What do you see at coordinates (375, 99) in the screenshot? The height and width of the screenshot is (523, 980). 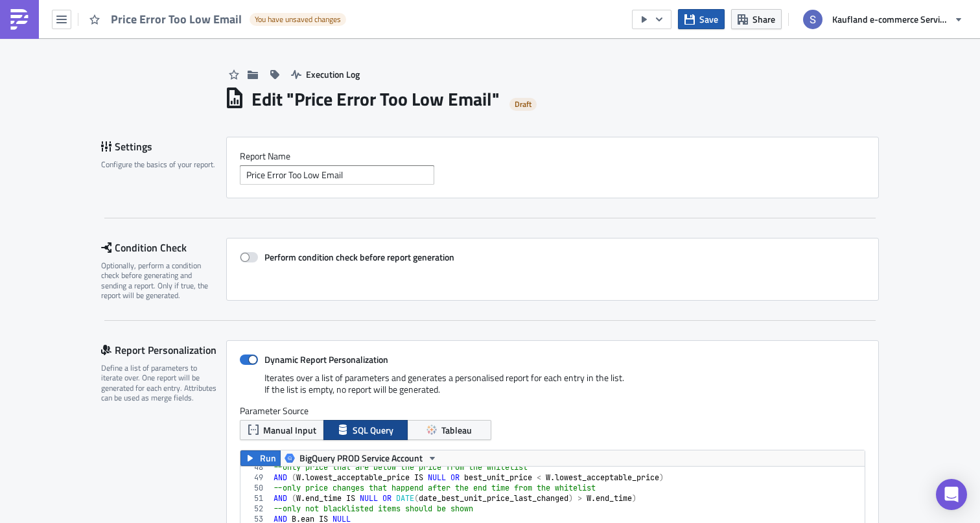 I see `h1: Edit " Price Error Too Low Email "` at bounding box center [375, 99].